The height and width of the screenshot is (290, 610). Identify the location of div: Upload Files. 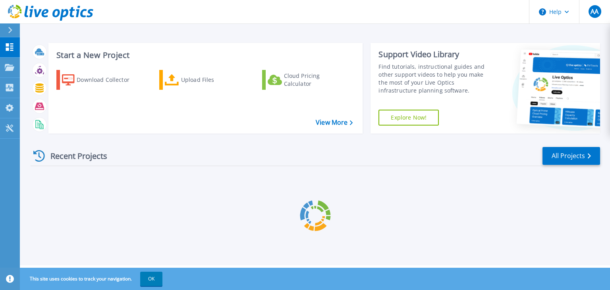
(213, 80).